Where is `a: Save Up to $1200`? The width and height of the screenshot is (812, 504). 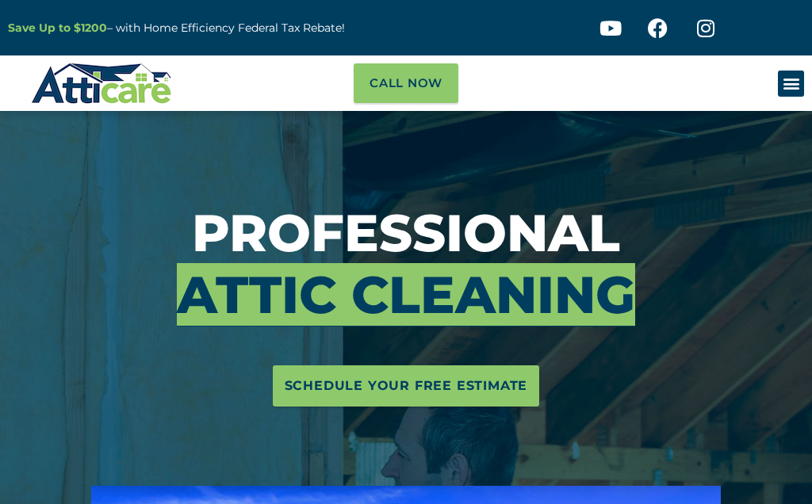 a: Save Up to $1200 is located at coordinates (57, 28).